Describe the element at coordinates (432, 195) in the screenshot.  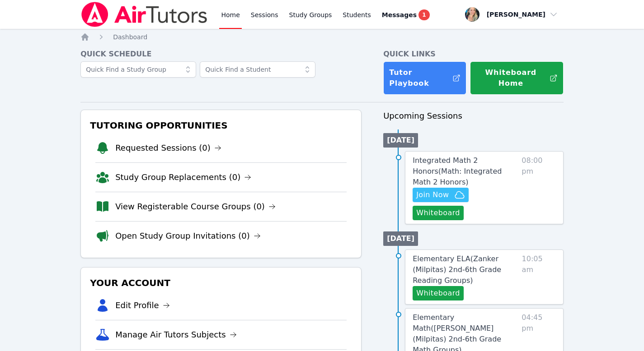
I see `span: Join Now` at that location.